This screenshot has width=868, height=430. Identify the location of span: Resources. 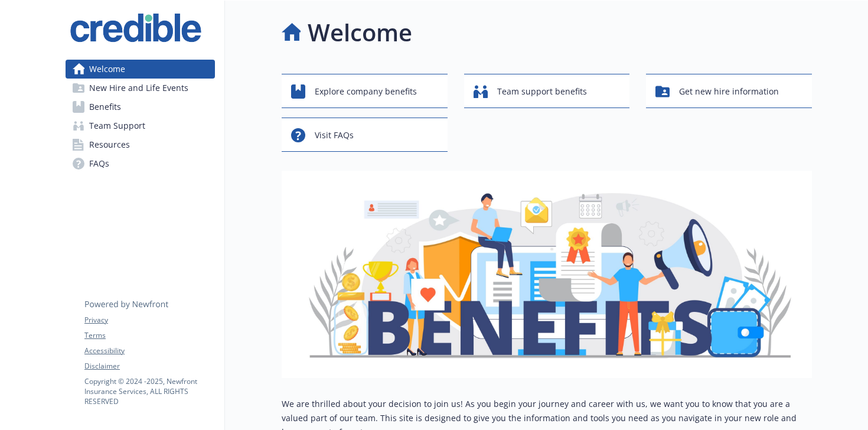
(109, 145).